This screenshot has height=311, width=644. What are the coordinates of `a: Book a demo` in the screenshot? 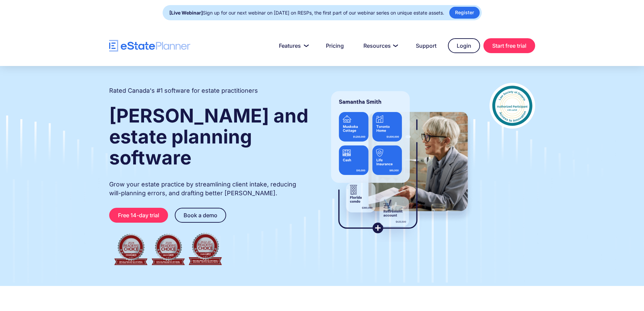 It's located at (201, 215).